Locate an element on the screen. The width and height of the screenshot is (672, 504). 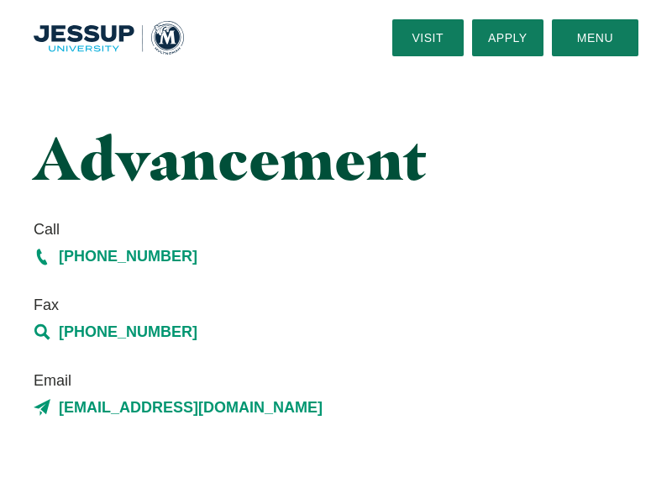
h1: Advancement is located at coordinates (336, 158).